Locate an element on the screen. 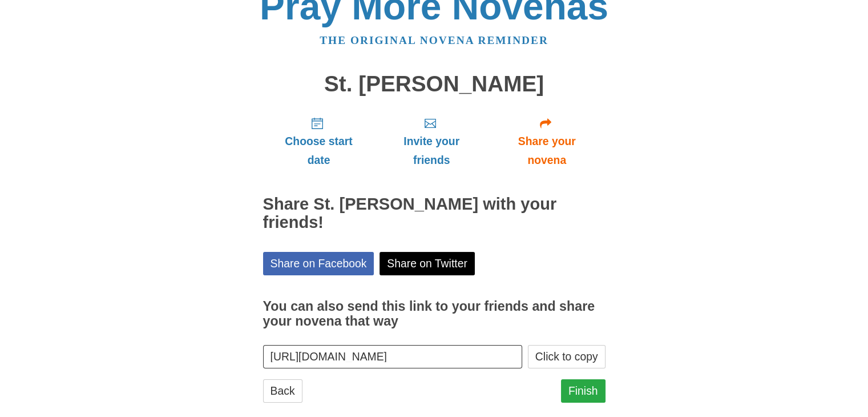  a: Back is located at coordinates (283, 391).